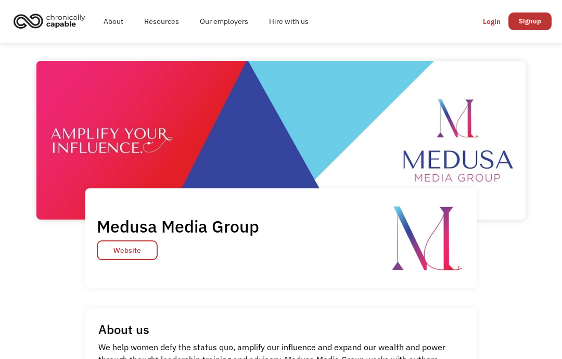 The width and height of the screenshot is (562, 359). Describe the element at coordinates (178, 226) in the screenshot. I see `h1: Medusa Media Group` at that location.